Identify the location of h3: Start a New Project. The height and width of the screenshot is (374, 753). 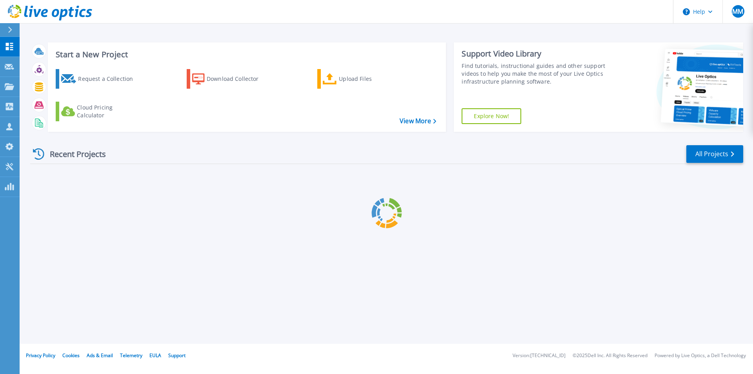
(246, 54).